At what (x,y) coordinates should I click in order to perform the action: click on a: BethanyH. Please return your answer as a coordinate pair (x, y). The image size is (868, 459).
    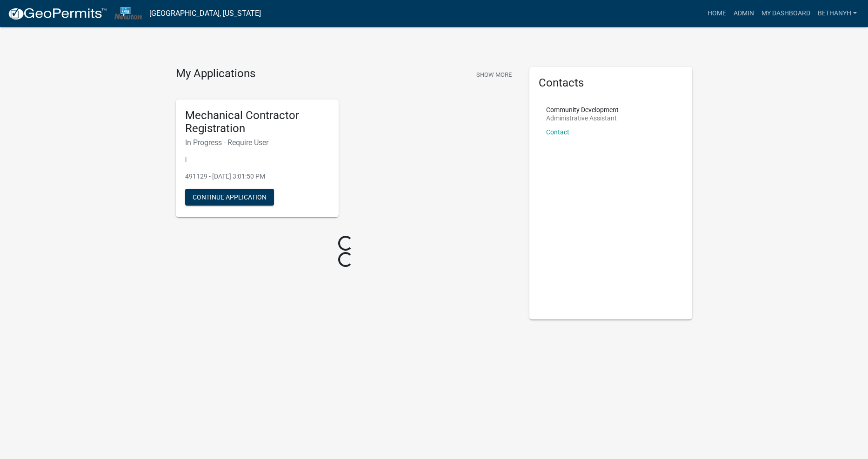
    Looking at the image, I should click on (837, 13).